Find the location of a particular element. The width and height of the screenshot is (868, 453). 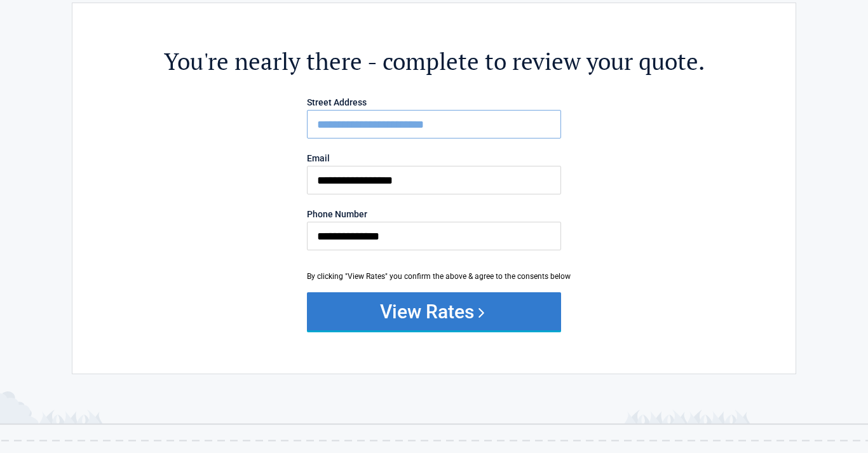

button: View Rates is located at coordinates (434, 311).